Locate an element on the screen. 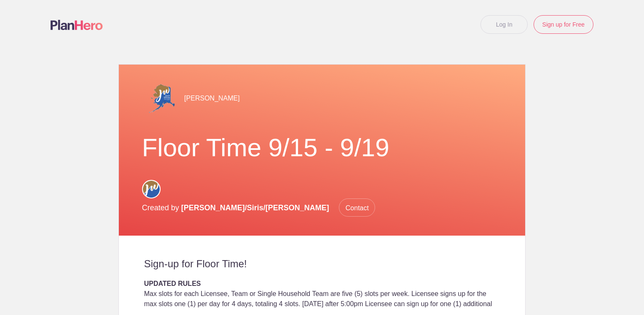 The height and width of the screenshot is (315, 644). a: Log In is located at coordinates (504, 24).